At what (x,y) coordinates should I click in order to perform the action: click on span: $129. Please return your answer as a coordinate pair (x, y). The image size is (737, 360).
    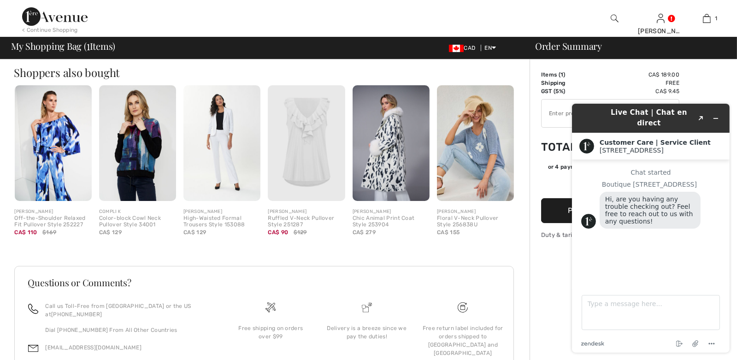
    Looking at the image, I should click on (300, 232).